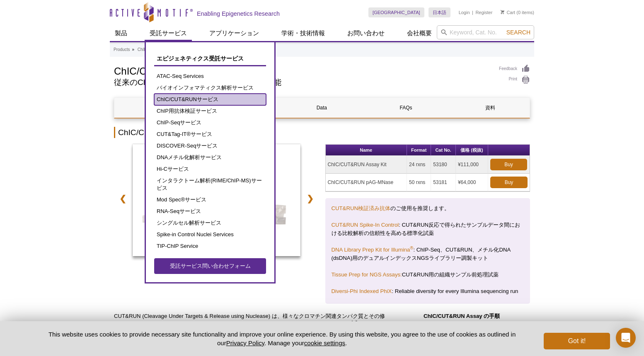  What do you see at coordinates (444, 150) in the screenshot?
I see `th: Cat No.` at bounding box center [444, 150].